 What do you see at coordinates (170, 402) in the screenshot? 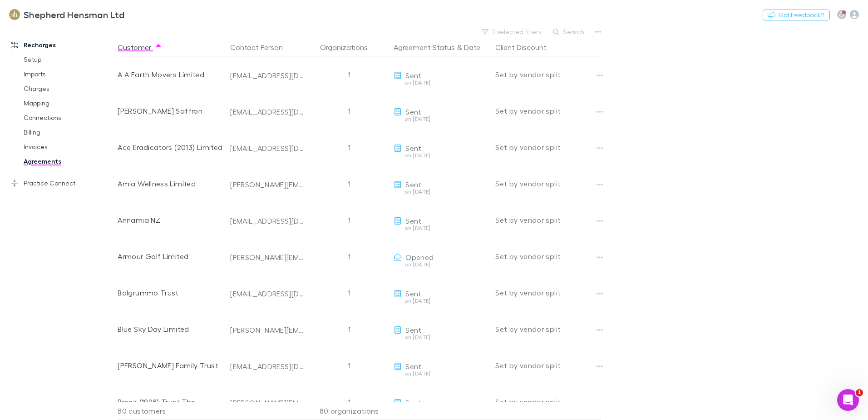
I see `div: Brook (1998) Trust The` at bounding box center [170, 402].